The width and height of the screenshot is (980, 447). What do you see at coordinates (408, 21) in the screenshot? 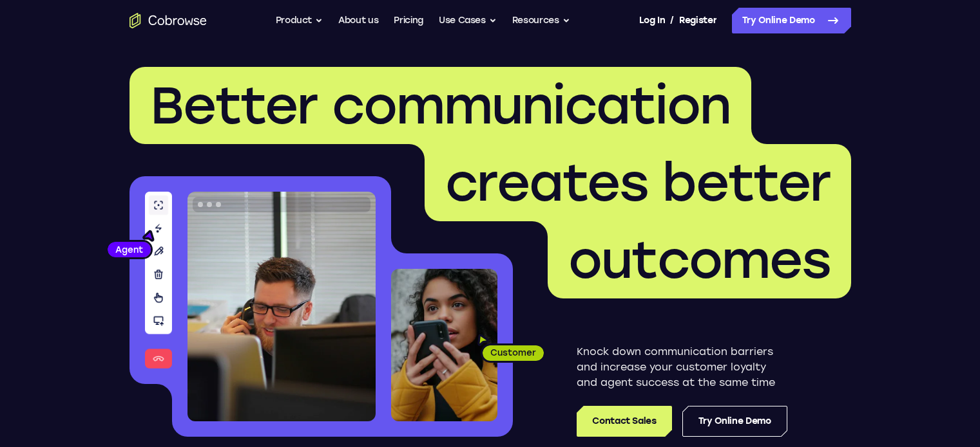
I see `a: Pricing` at bounding box center [408, 21].